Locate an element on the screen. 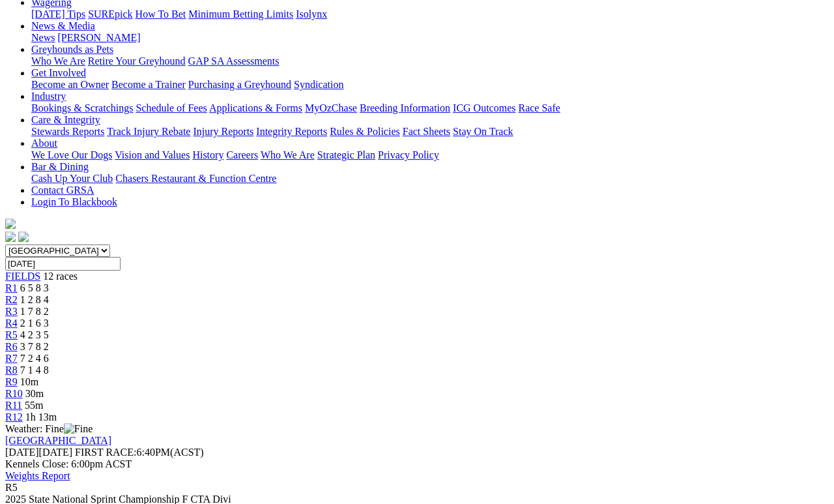 The height and width of the screenshot is (504, 834). a: History is located at coordinates (208, 155).